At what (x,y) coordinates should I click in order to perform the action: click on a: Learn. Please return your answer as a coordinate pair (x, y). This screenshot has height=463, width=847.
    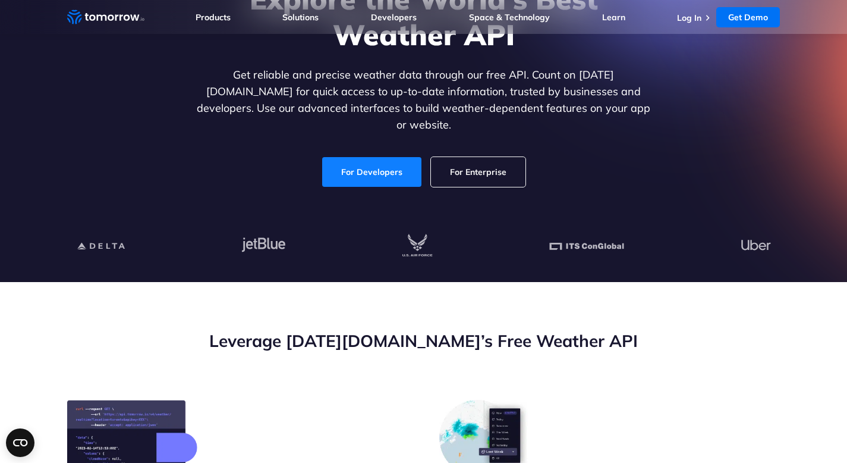
    Looking at the image, I should click on (614, 17).